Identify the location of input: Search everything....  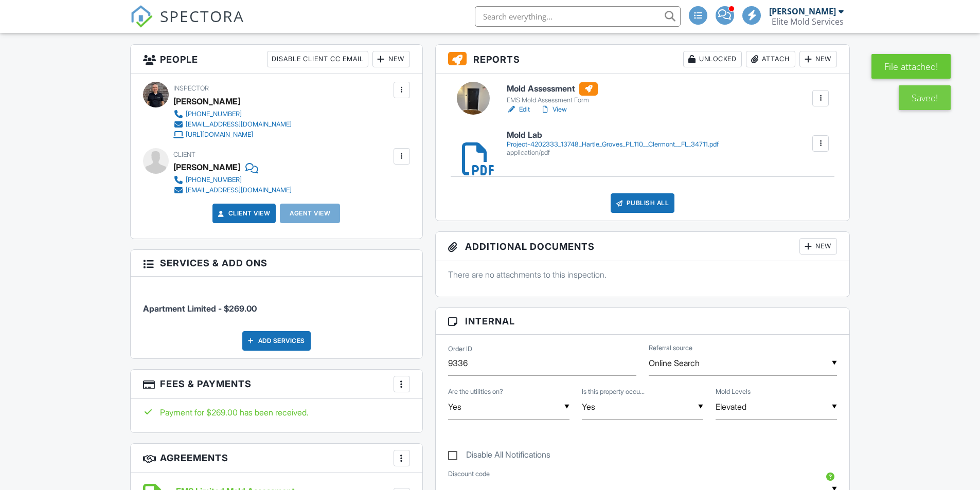
(577, 16).